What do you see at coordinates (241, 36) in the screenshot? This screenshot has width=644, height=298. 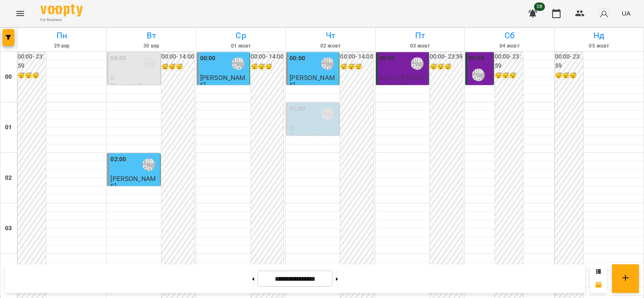 I see `h6: Ср` at bounding box center [241, 36].